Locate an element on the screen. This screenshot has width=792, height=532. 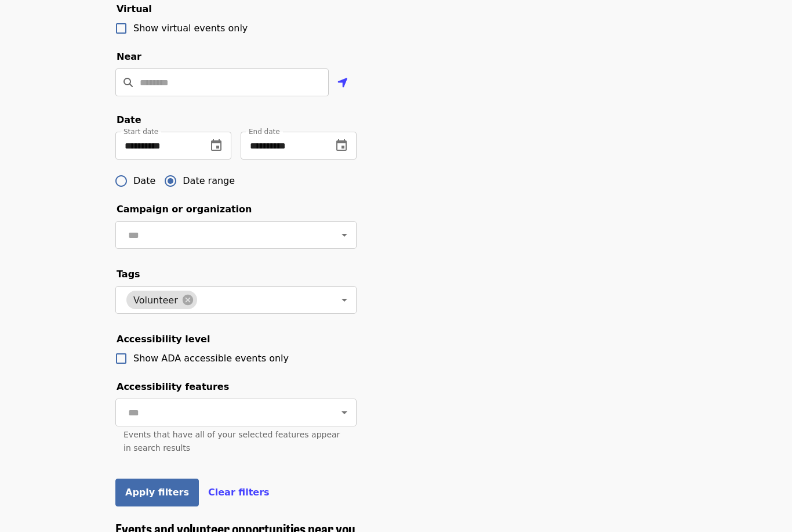
span: Campaign or organization is located at coordinates (184, 209).